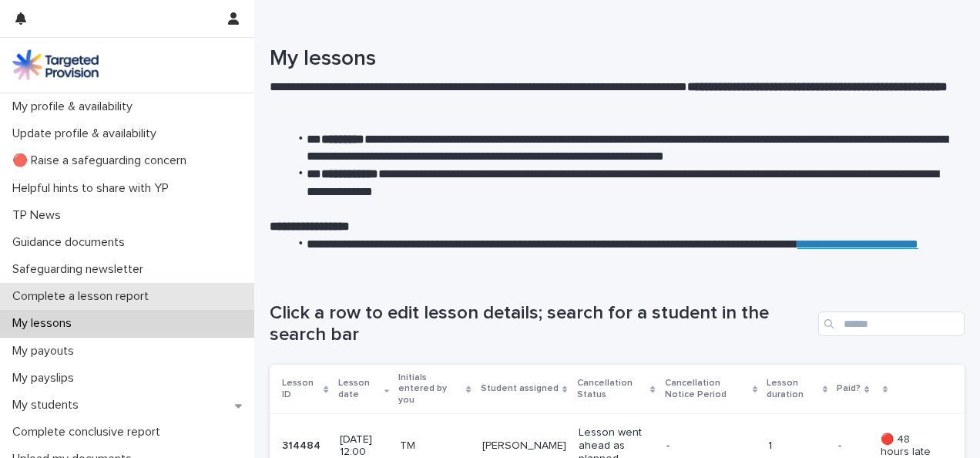 This screenshot has width=980, height=458. Describe the element at coordinates (706, 388) in the screenshot. I see `p: Cancellation Notice Period` at that location.